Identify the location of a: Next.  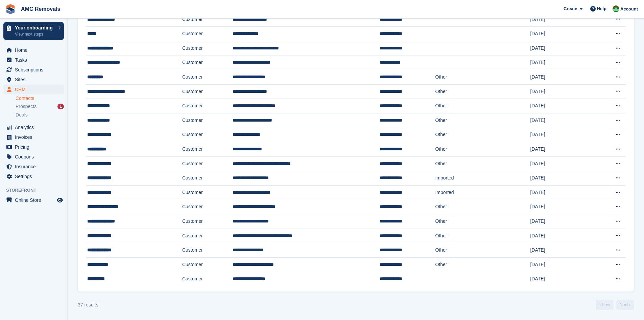
(626, 305).